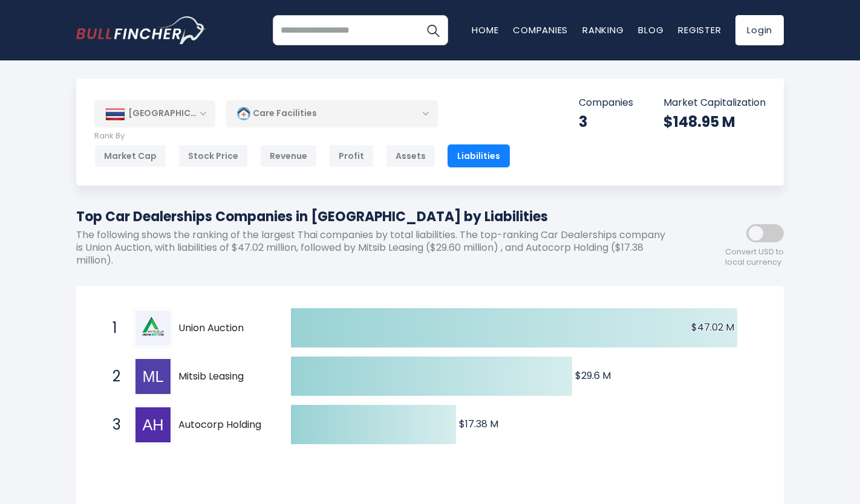 The image size is (860, 504). I want to click on a: Companies, so click(541, 29).